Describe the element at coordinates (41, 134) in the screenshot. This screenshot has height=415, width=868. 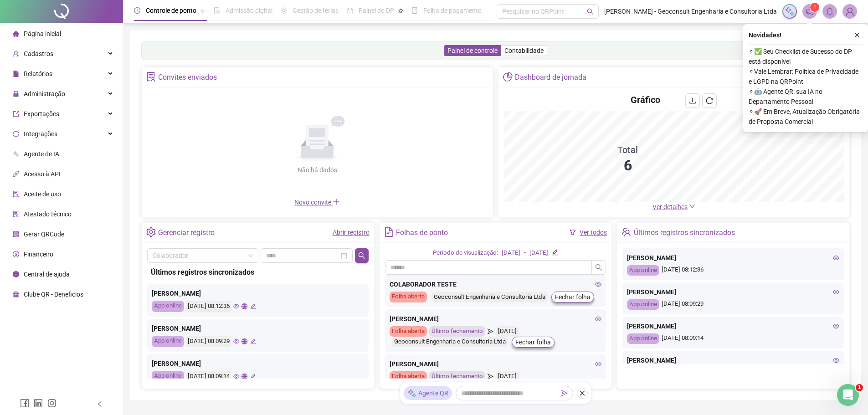
I see `span: Integrações` at that location.